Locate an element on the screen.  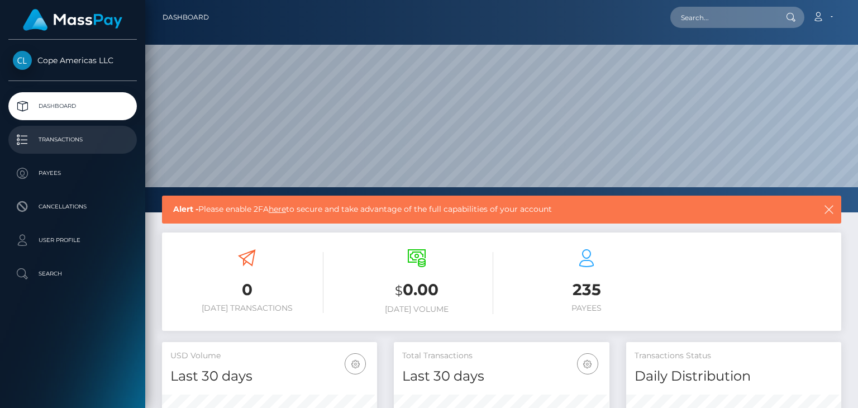
h3: 0.00 is located at coordinates (417, 290).